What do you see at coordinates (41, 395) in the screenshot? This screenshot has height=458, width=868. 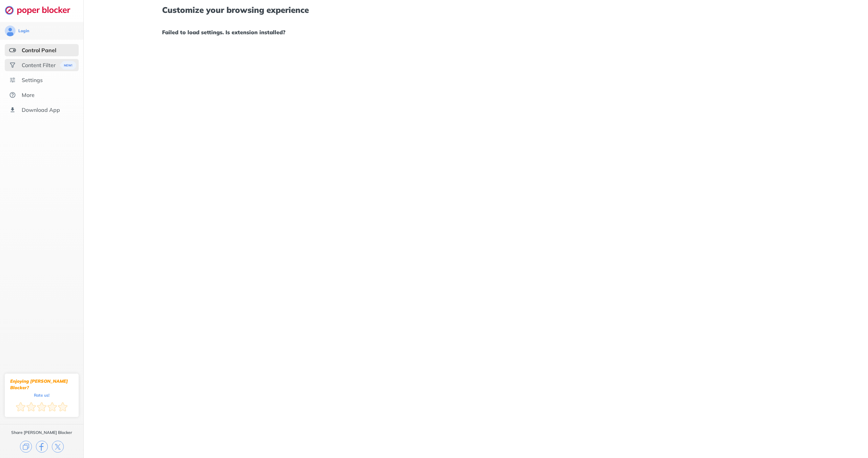 I see `div: Rate us!` at bounding box center [41, 395].